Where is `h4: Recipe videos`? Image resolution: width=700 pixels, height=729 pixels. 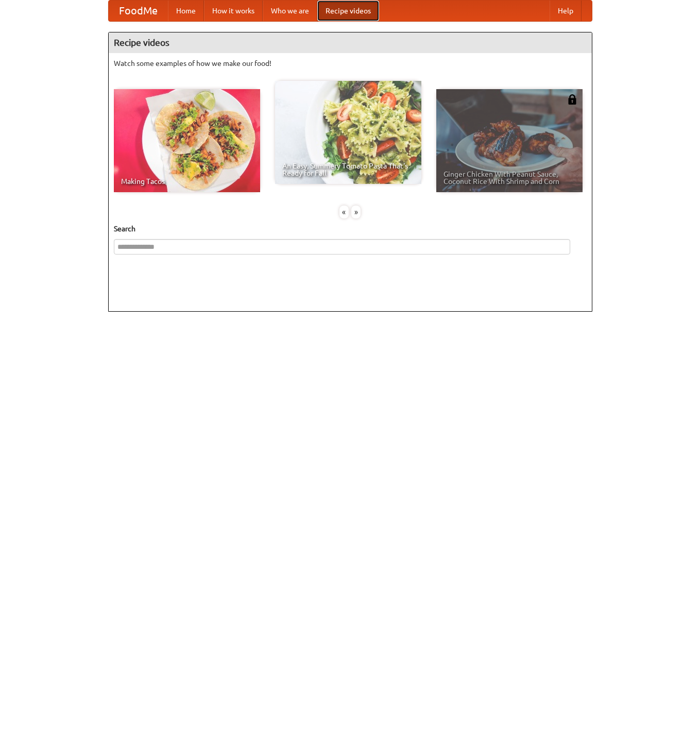
h4: Recipe videos is located at coordinates (350, 43).